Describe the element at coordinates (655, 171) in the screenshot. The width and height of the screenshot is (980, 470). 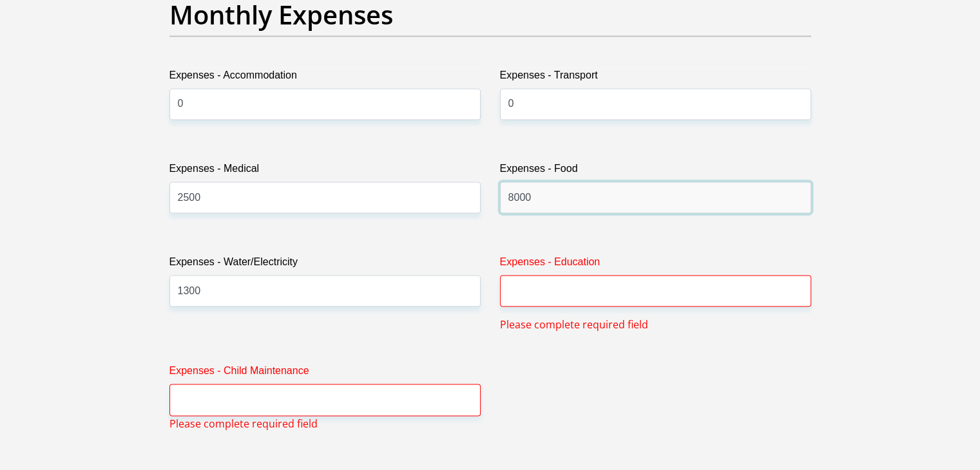
I see `label: Expenses - Food` at that location.